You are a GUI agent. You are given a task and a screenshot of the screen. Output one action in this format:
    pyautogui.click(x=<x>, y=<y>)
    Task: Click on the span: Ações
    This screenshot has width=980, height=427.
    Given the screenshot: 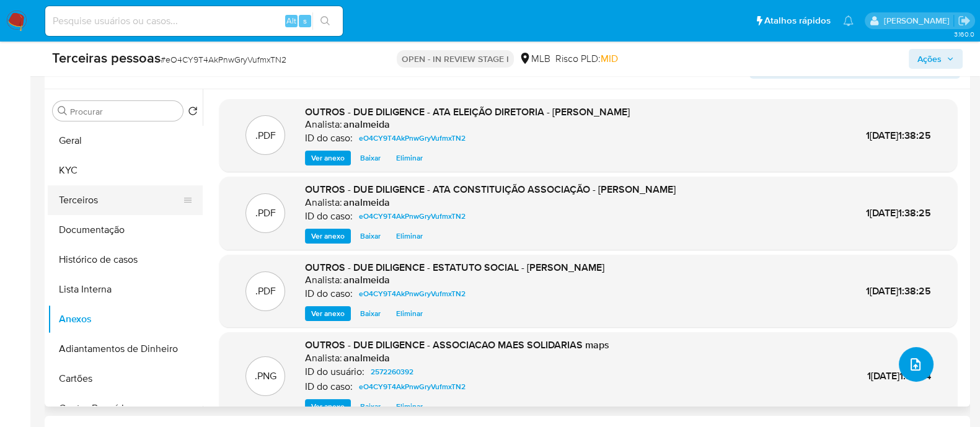 What is the action you would take?
    pyautogui.click(x=929, y=59)
    